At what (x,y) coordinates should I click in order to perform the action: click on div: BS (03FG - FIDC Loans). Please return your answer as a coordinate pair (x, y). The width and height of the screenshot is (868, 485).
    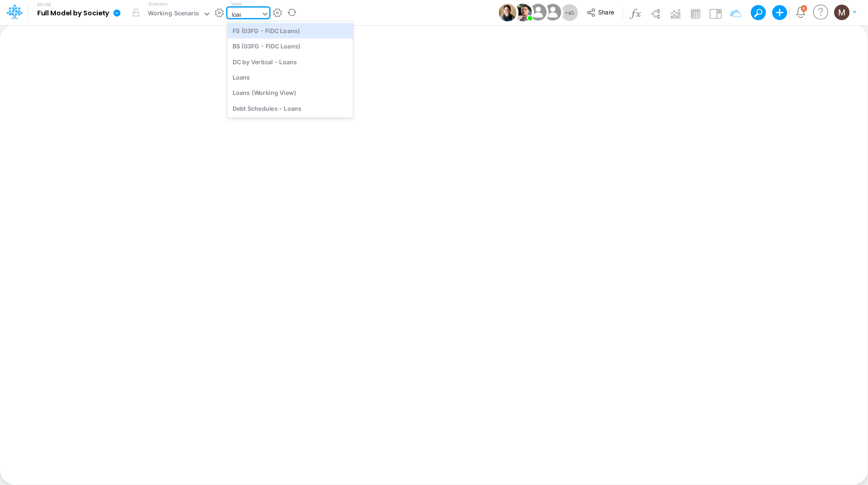
    Looking at the image, I should click on (290, 46).